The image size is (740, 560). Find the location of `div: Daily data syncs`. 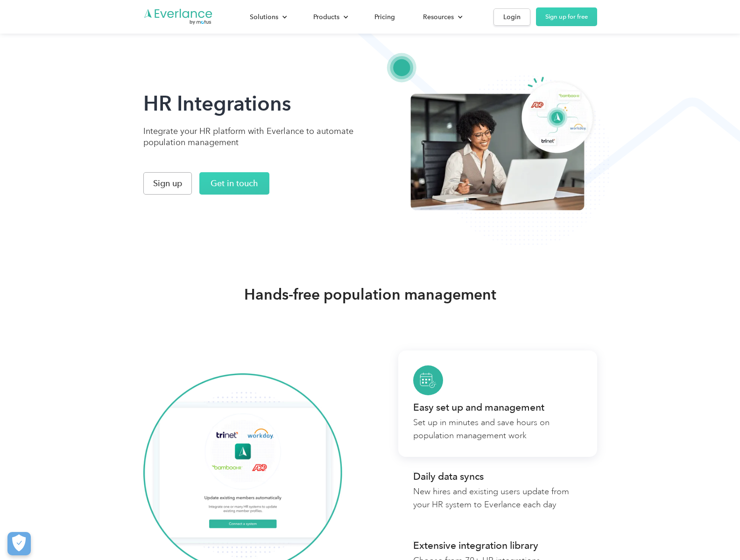

div: Daily data syncs is located at coordinates (449, 476).